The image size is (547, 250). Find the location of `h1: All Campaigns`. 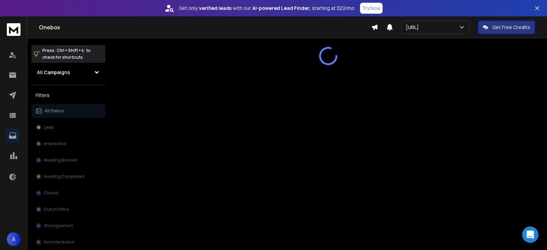

h1: All Campaigns is located at coordinates (53, 72).